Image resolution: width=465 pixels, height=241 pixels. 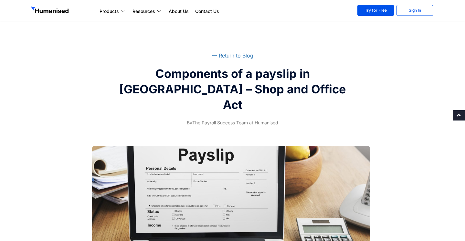 I want to click on a: ⭠ Return to Blog, so click(x=233, y=56).